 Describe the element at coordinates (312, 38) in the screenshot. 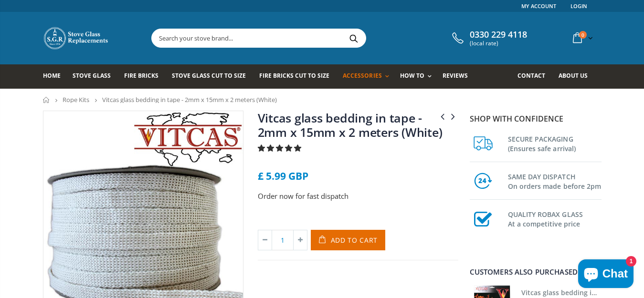

I see `input: Search your stove brand...` at that location.